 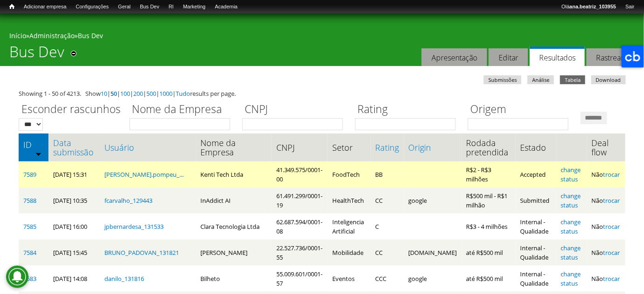 What do you see at coordinates (540, 80) in the screenshot?
I see `a: Análise` at bounding box center [540, 80].